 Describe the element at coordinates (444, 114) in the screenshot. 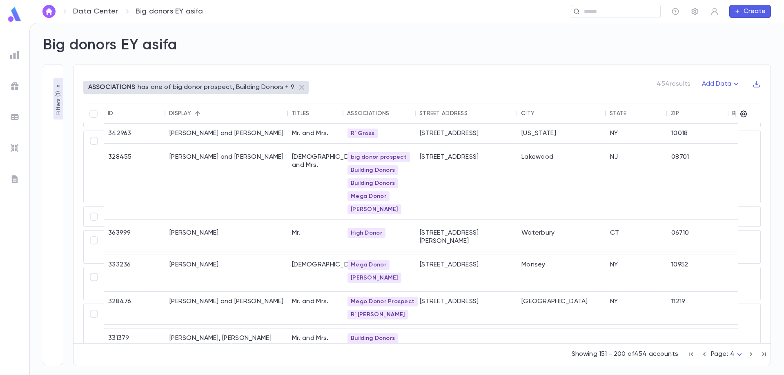

I see `div: Street Address` at that location.